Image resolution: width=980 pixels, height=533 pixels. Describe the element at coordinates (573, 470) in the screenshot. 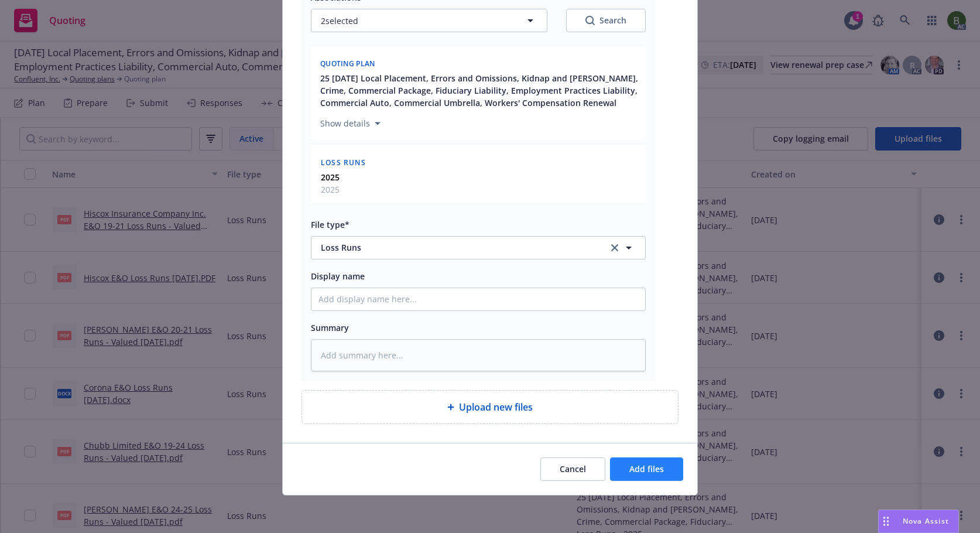

I see `button: Cancel` at that location.